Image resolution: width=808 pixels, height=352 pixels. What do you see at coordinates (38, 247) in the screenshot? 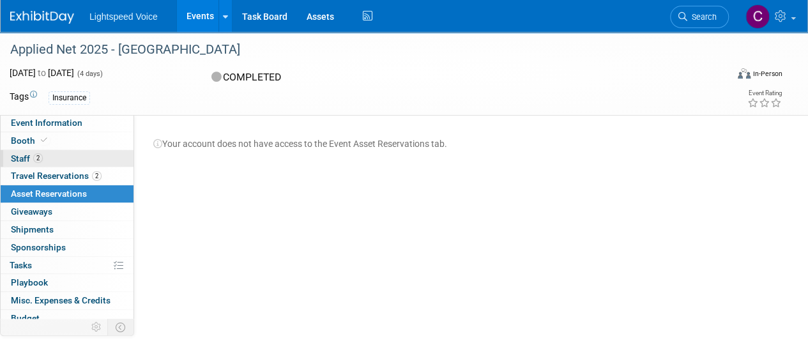
I see `span: Sponsorships` at bounding box center [38, 247].